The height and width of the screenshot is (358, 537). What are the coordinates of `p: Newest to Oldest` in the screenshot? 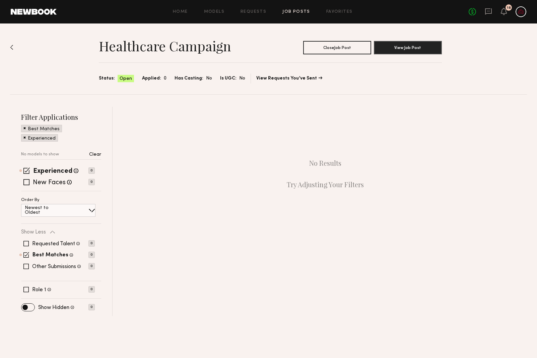 It's located at (45, 210).